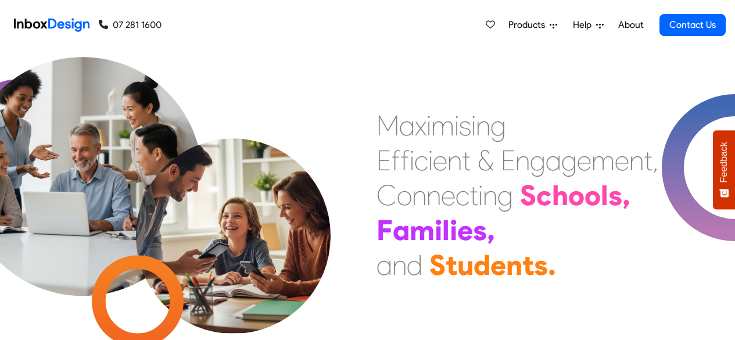 This screenshot has height=340, width=735. I want to click on span: Feedback, so click(724, 162).